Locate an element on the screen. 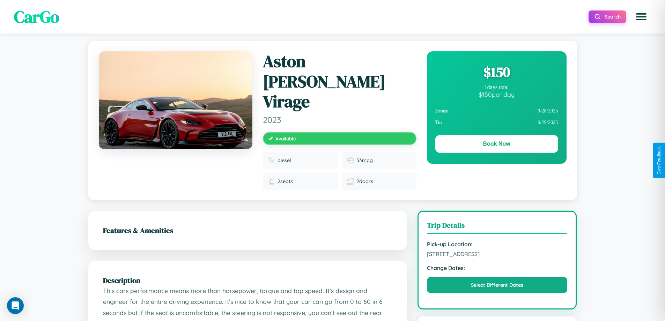  img: Fuel type is located at coordinates (271, 160).